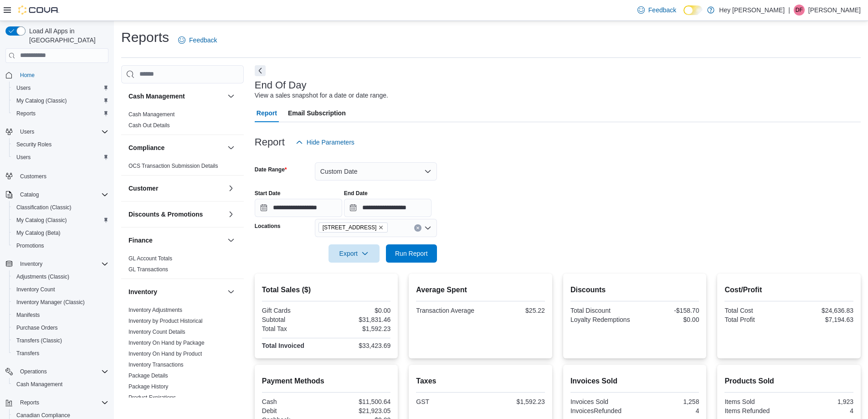 This screenshot has width=868, height=419. Describe the element at coordinates (35, 290) in the screenshot. I see `a: Inventory Count` at that location.